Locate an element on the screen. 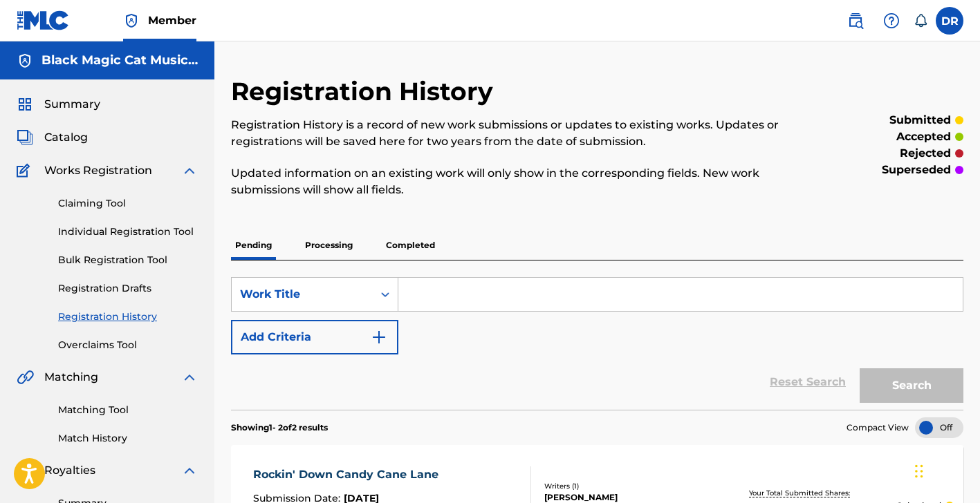 The image size is (980, 503). div: Writers ( 1 ) is located at coordinates (625, 485).